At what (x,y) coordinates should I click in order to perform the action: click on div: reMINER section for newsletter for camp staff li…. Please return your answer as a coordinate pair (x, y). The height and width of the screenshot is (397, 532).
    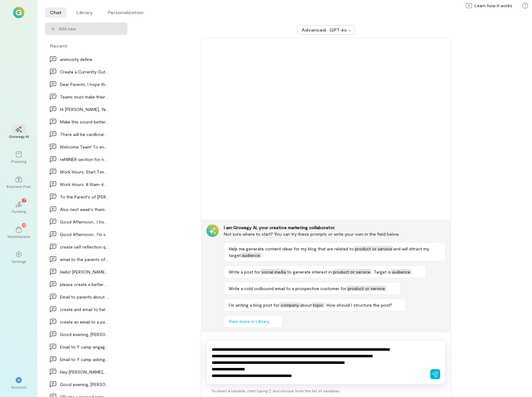
    Looking at the image, I should click on (85, 159).